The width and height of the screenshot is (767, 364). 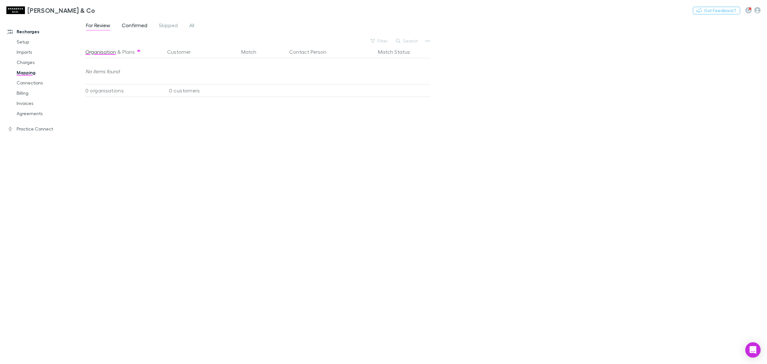 What do you see at coordinates (200, 90) in the screenshot?
I see `div: 0 customers` at bounding box center [200, 90].